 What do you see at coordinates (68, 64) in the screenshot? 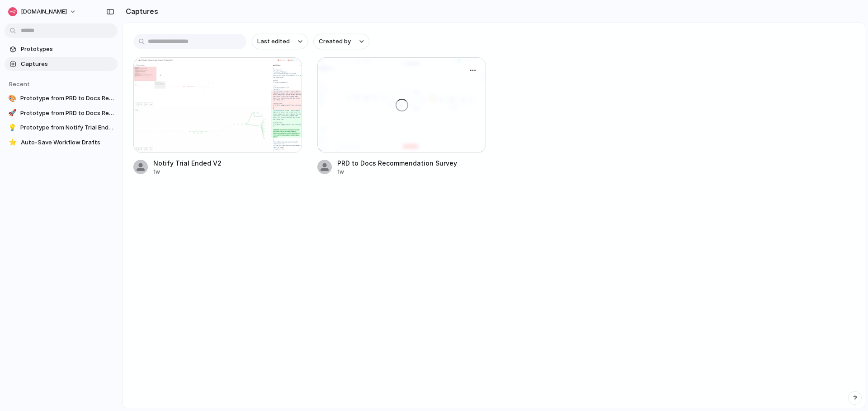
I see `span: Captures` at bounding box center [68, 64].